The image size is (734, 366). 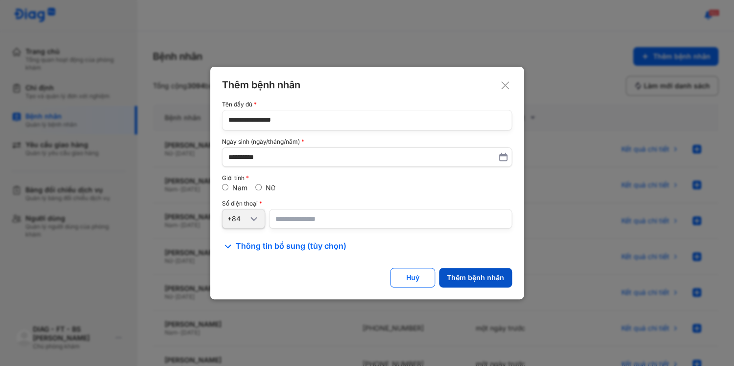 I want to click on label: Nam, so click(x=240, y=187).